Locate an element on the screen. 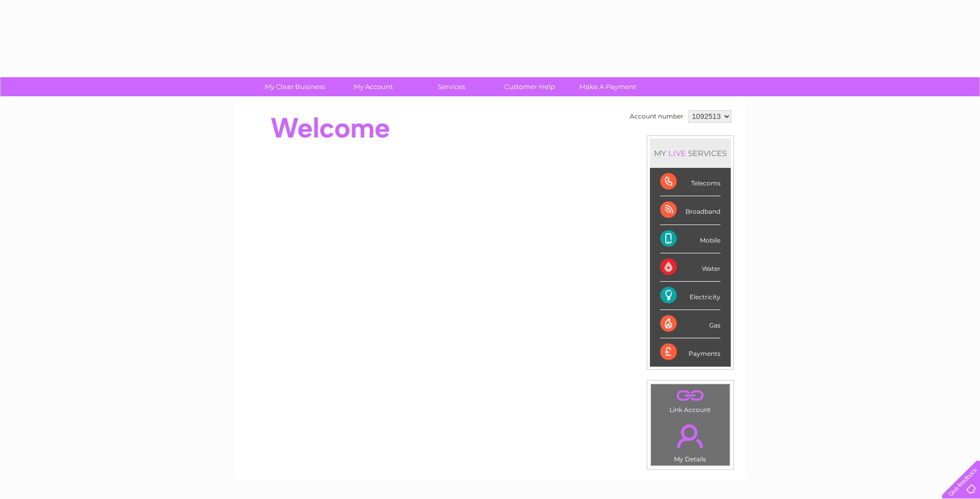  div: Water is located at coordinates (690, 268).